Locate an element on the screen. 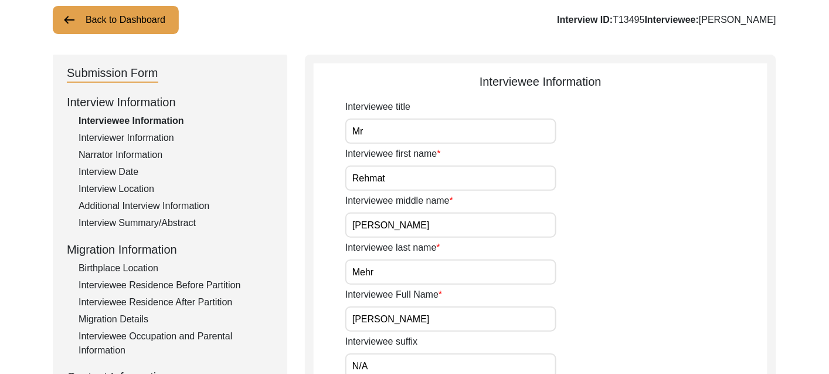 The image size is (829, 374). div: Birthplace Location is located at coordinates (176, 268).